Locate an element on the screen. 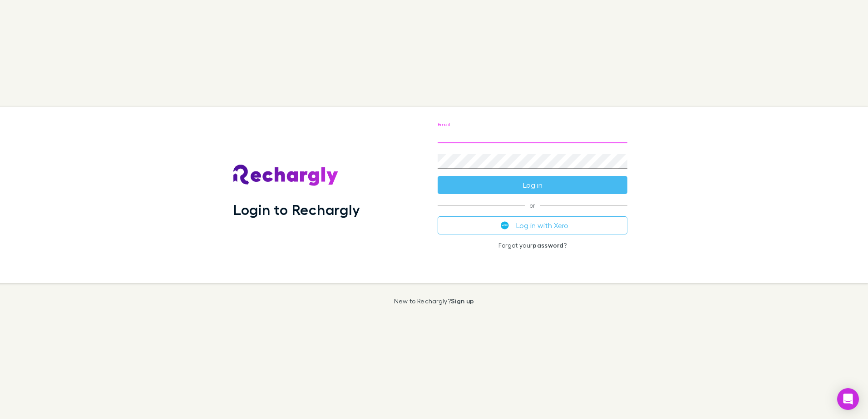  img: Xero's logo is located at coordinates (505, 226).